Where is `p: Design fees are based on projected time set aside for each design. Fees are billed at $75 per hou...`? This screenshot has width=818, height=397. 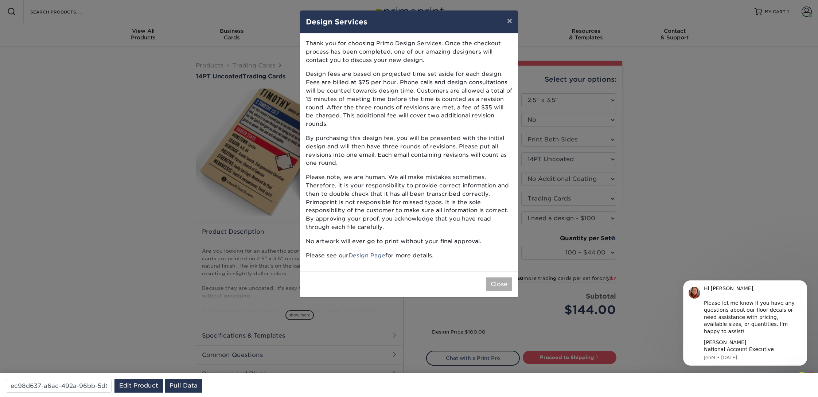
p: Design fees are based on projected time set aside for each design. Fees are billed at $75 per hou... is located at coordinates (409, 99).